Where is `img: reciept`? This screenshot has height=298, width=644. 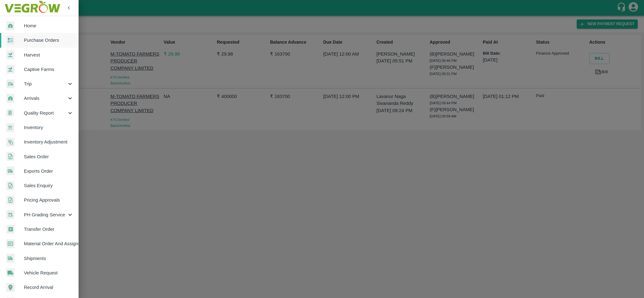 img: reciept is located at coordinates (10, 40).